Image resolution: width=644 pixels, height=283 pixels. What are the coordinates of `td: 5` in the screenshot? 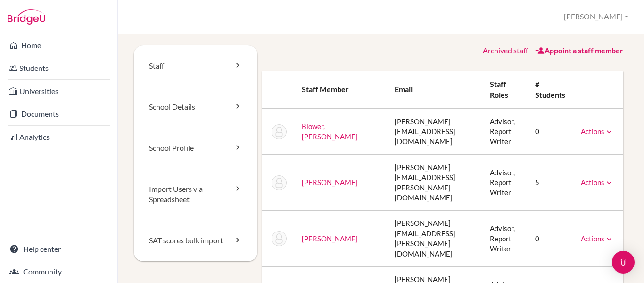 It's located at (550, 182).